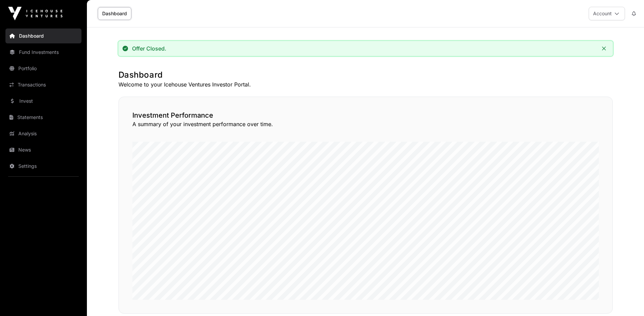  I want to click on a: News, so click(43, 150).